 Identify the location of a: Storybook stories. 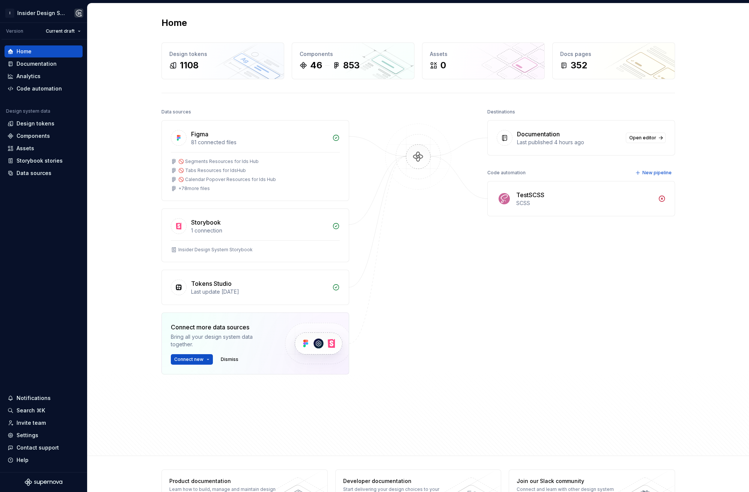
(44, 161).